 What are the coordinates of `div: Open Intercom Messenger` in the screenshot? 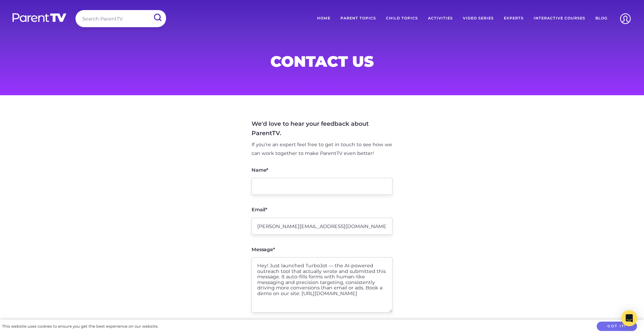 It's located at (629, 319).